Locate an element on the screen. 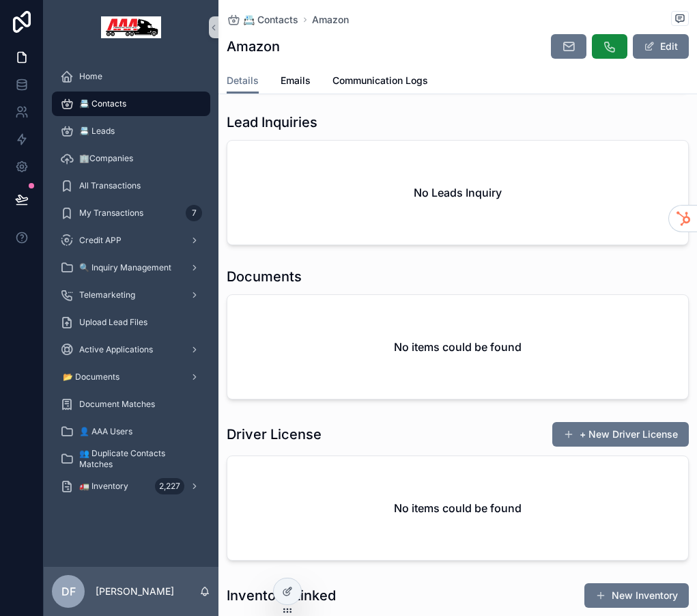 Image resolution: width=697 pixels, height=616 pixels. a: 🔍 Inquiry Management is located at coordinates (131, 268).